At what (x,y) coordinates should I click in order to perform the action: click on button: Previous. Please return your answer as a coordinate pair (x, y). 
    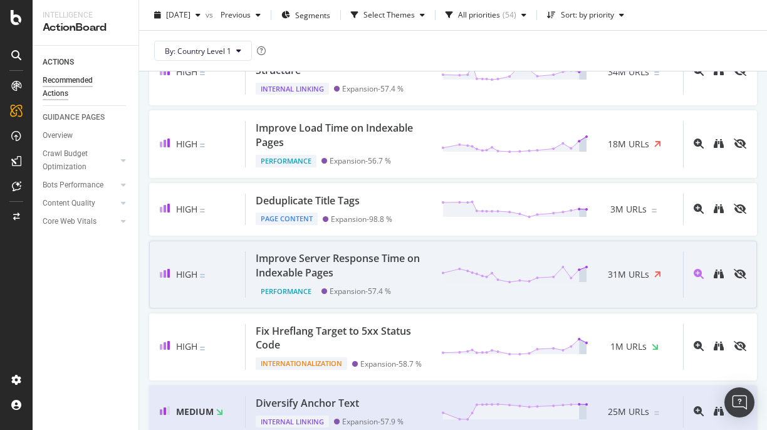
    Looking at the image, I should click on (241, 15).